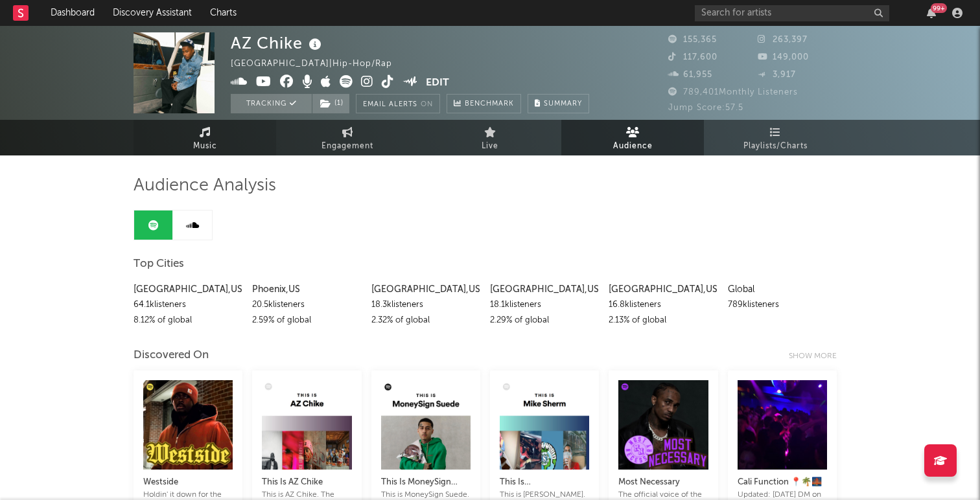 Image resolution: width=980 pixels, height=500 pixels. What do you see at coordinates (782, 482) in the screenshot?
I see `div: Cali Function 📍🌴🌉` at bounding box center [782, 482].